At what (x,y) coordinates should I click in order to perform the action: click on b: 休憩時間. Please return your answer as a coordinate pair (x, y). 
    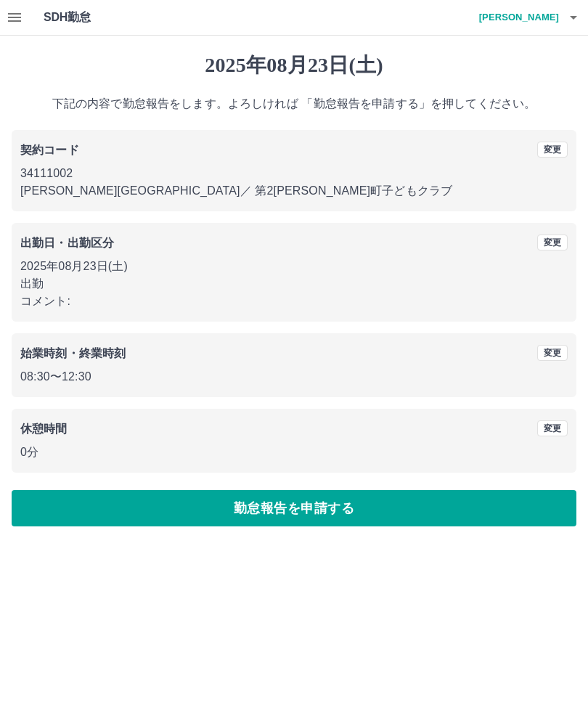
    Looking at the image, I should click on (43, 428).